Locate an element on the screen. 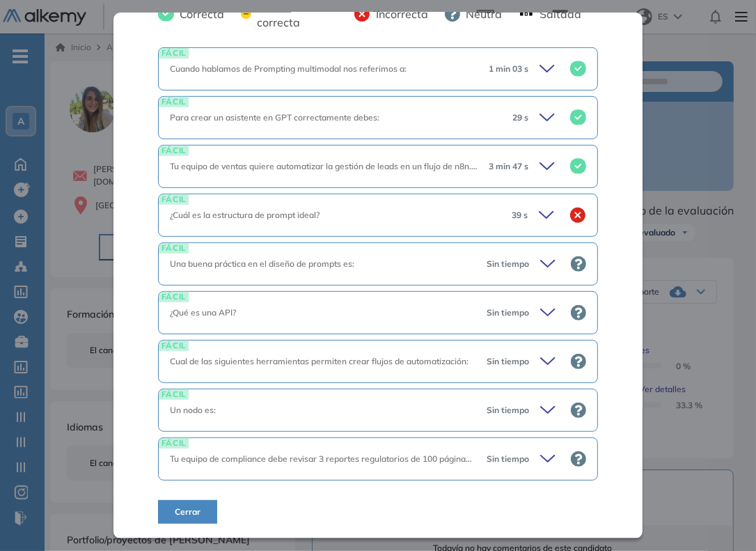 This screenshot has width=756, height=551. span: Para crear un asistente en GPT correctamente debes: is located at coordinates (275, 117).